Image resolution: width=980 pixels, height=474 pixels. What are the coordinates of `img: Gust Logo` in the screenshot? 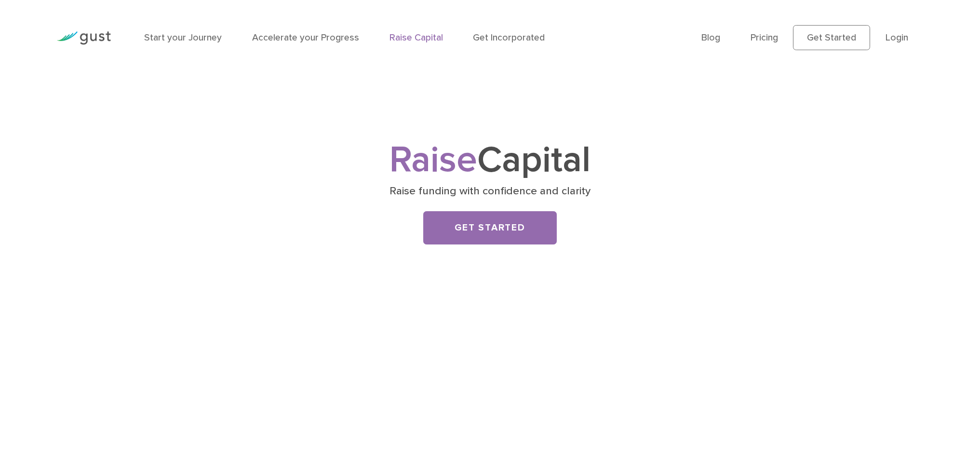 It's located at (84, 38).